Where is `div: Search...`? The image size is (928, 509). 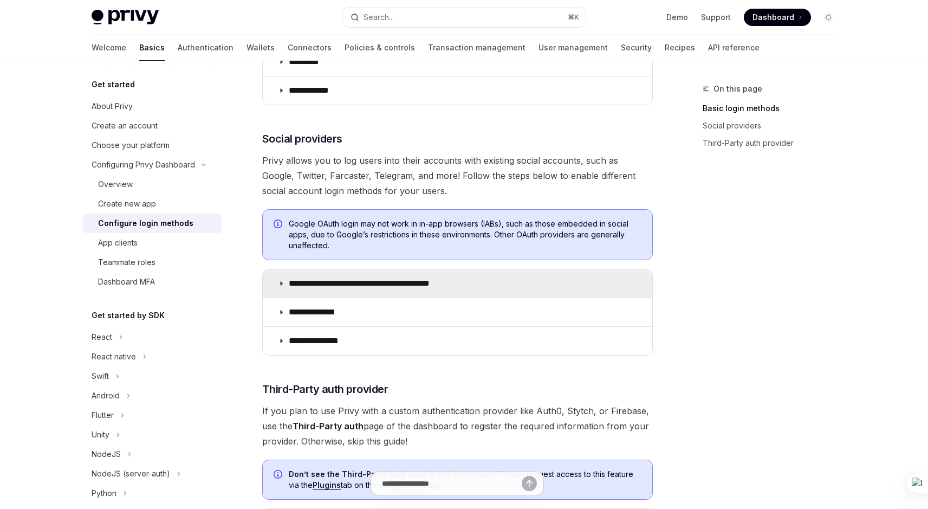
div: Search... is located at coordinates (379, 17).